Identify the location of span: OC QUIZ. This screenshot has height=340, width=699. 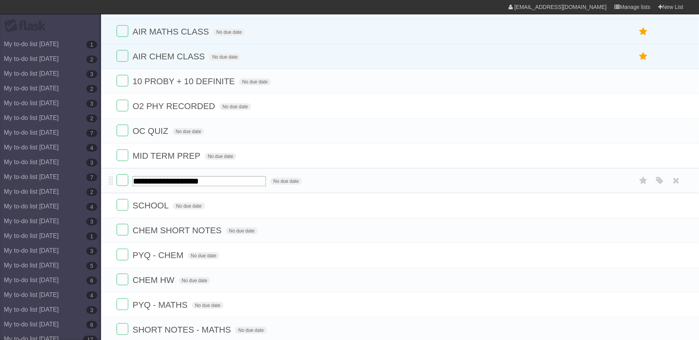
(151, 131).